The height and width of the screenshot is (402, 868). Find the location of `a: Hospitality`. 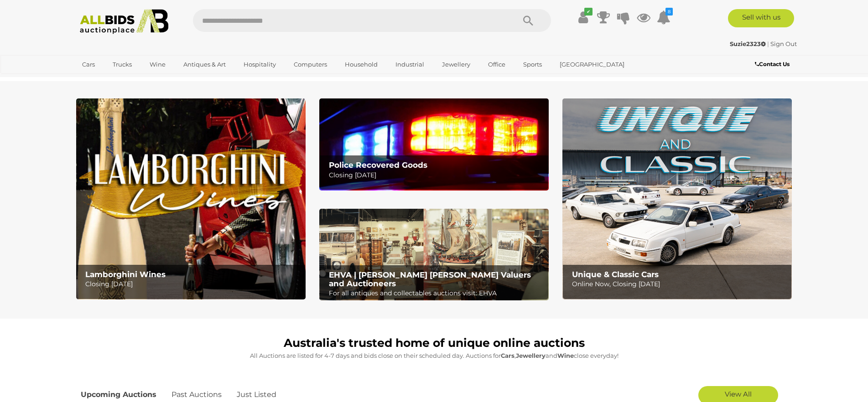

a: Hospitality is located at coordinates (259, 64).